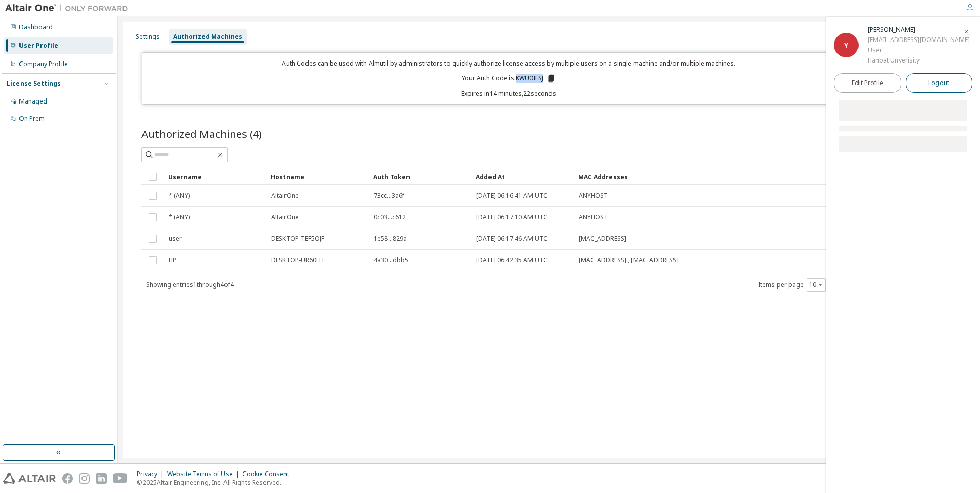 The width and height of the screenshot is (980, 493). What do you see at coordinates (391, 260) in the screenshot?
I see `span: 4a30...dbb5` at bounding box center [391, 260].